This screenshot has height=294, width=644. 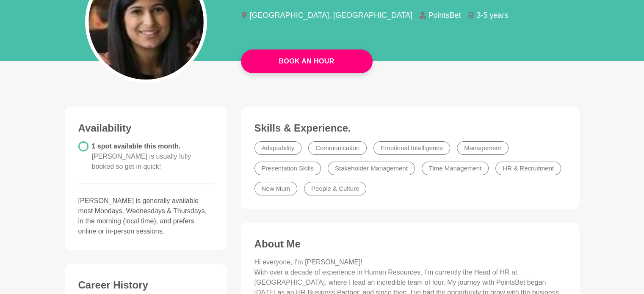 What do you see at coordinates (146, 285) in the screenshot?
I see `h3: Career History` at bounding box center [146, 285].